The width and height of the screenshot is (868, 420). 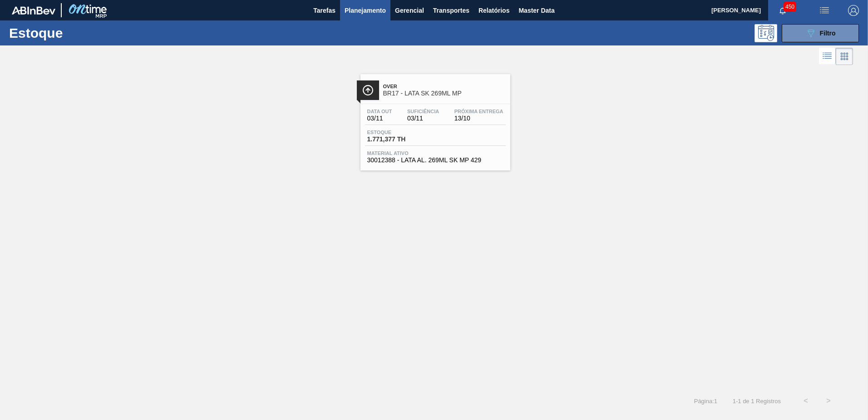 I want to click on span: 450, so click(x=790, y=7).